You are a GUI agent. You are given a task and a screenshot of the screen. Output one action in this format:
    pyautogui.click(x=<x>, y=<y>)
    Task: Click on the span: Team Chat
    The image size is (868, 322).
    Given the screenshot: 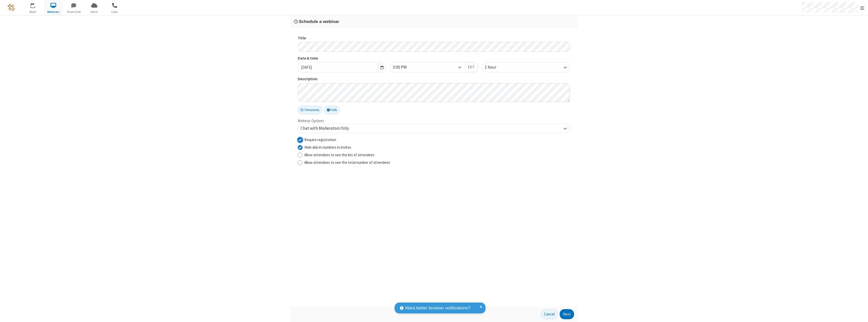 What is the action you would take?
    pyautogui.click(x=74, y=12)
    